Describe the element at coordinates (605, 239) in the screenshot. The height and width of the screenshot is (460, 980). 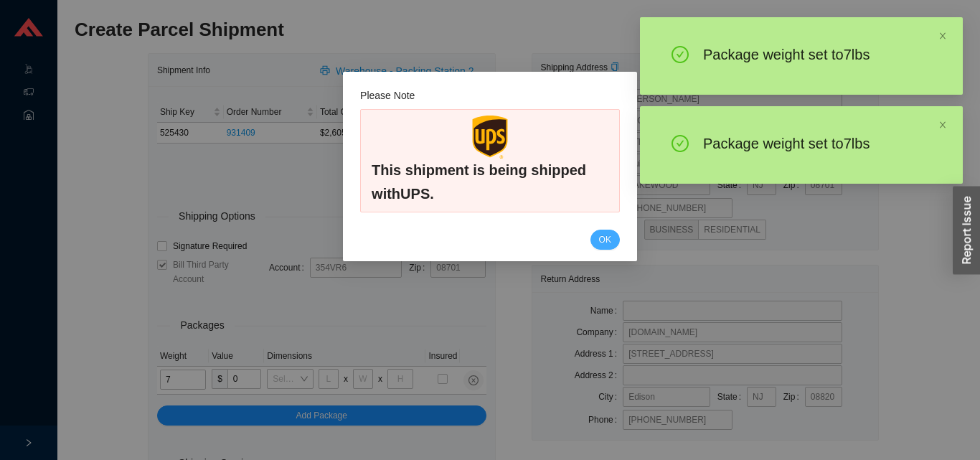
I see `button: OK` at that location.